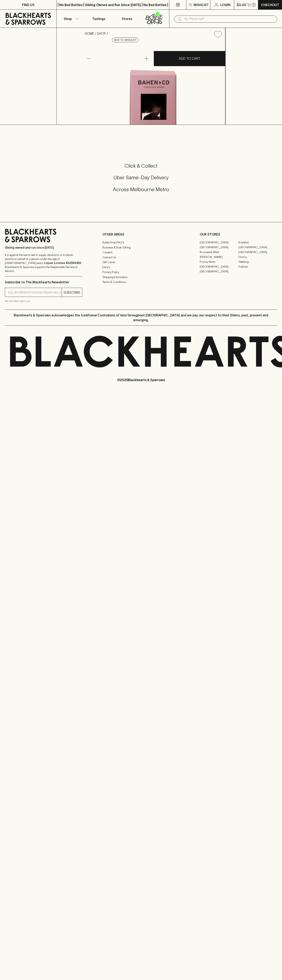 This screenshot has width=282, height=980. Describe the element at coordinates (141, 257) in the screenshot. I see `a: Contact Us` at that location.